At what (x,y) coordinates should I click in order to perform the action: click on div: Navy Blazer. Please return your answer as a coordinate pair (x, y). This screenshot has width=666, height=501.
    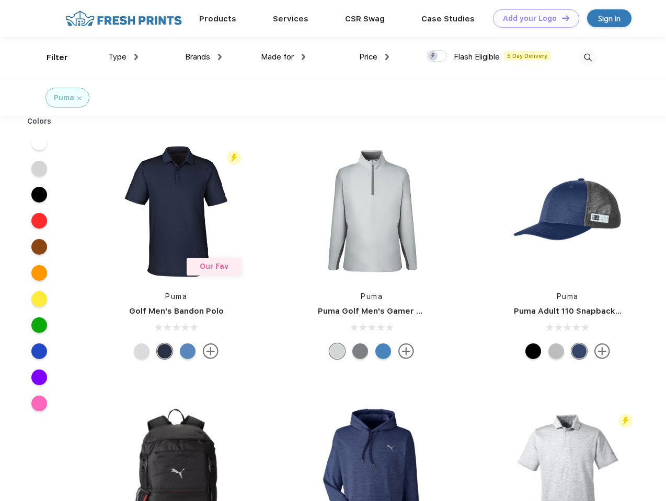
    Looking at the image, I should click on (165, 352).